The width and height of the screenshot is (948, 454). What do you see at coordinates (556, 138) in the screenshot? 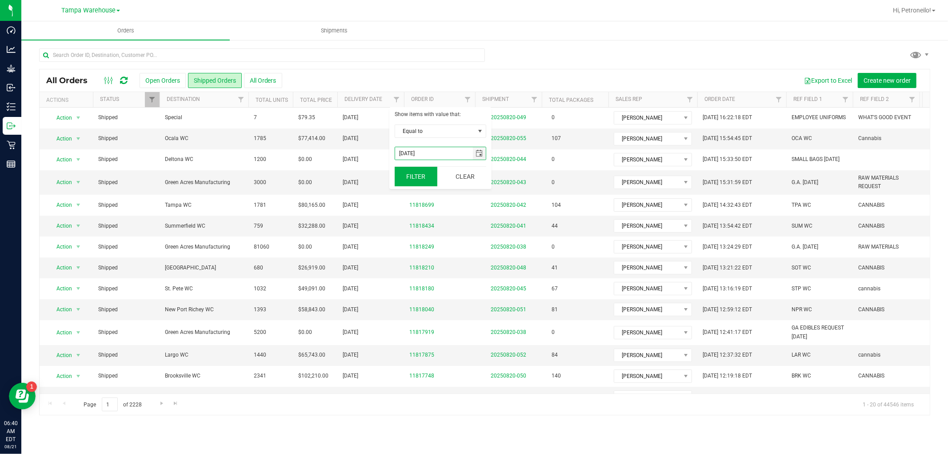
I see `span: 107` at bounding box center [556, 138].